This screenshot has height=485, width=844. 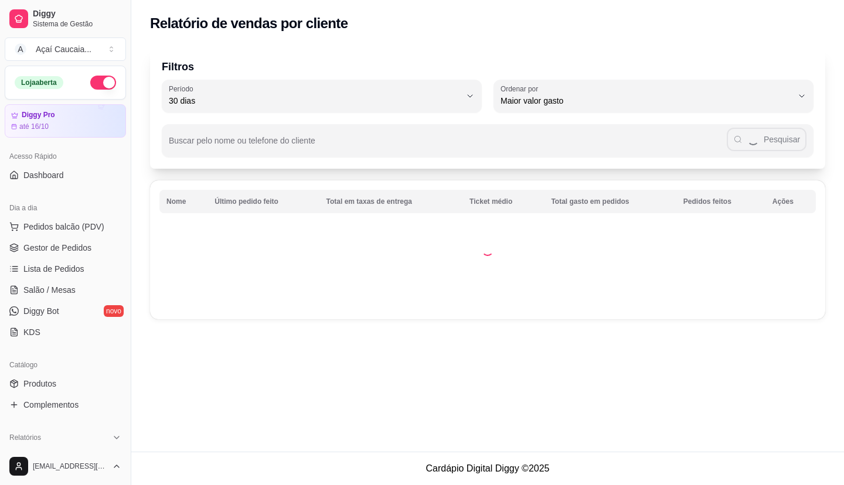 What do you see at coordinates (51, 405) in the screenshot?
I see `span: Complementos` at bounding box center [51, 405].